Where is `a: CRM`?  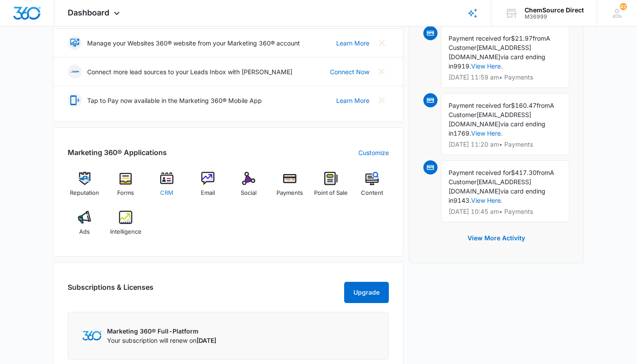 a: CRM is located at coordinates (167, 188).